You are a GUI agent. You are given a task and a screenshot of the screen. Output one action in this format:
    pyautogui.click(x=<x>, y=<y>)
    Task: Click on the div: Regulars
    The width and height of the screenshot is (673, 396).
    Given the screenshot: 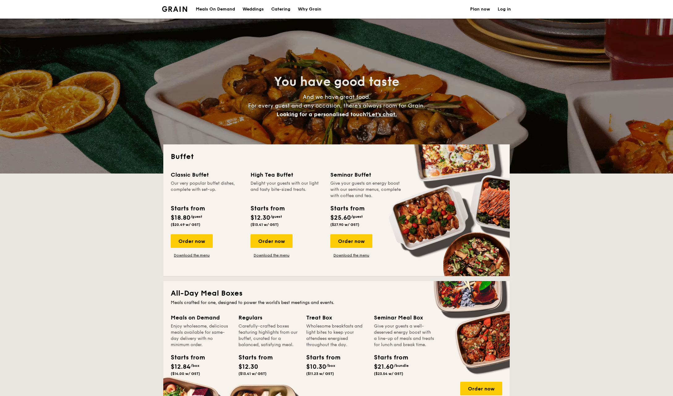 What is the action you would take?
    pyautogui.click(x=269, y=317)
    